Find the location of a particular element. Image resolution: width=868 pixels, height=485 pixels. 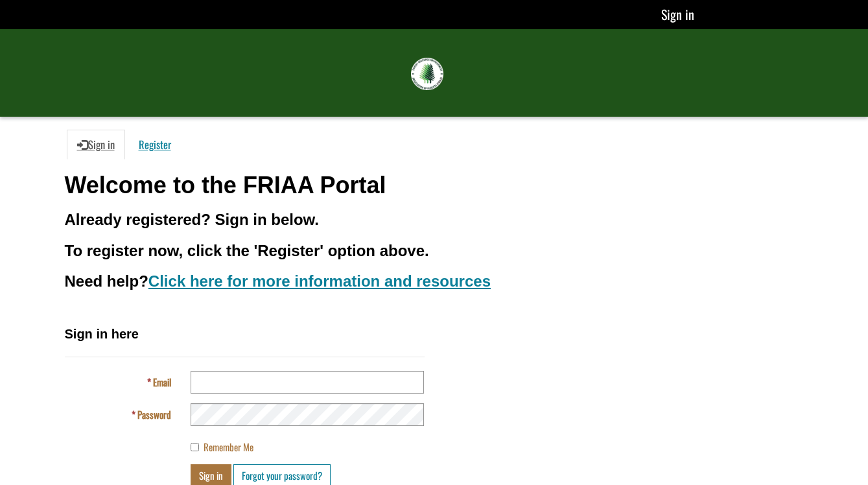

span: Sign in here is located at coordinates (102, 334).